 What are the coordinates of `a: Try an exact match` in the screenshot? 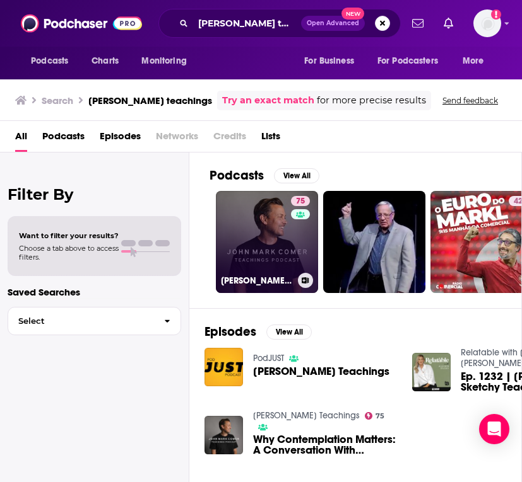 It's located at (268, 100).